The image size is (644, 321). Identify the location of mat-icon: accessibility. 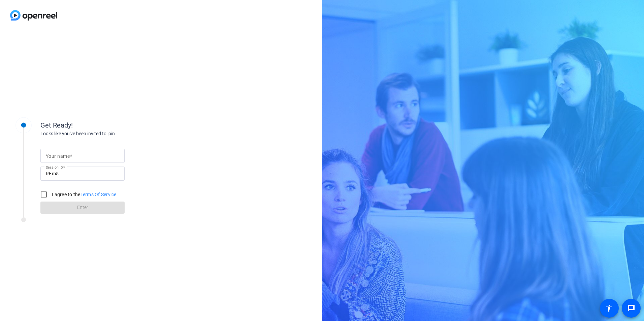
(609, 308).